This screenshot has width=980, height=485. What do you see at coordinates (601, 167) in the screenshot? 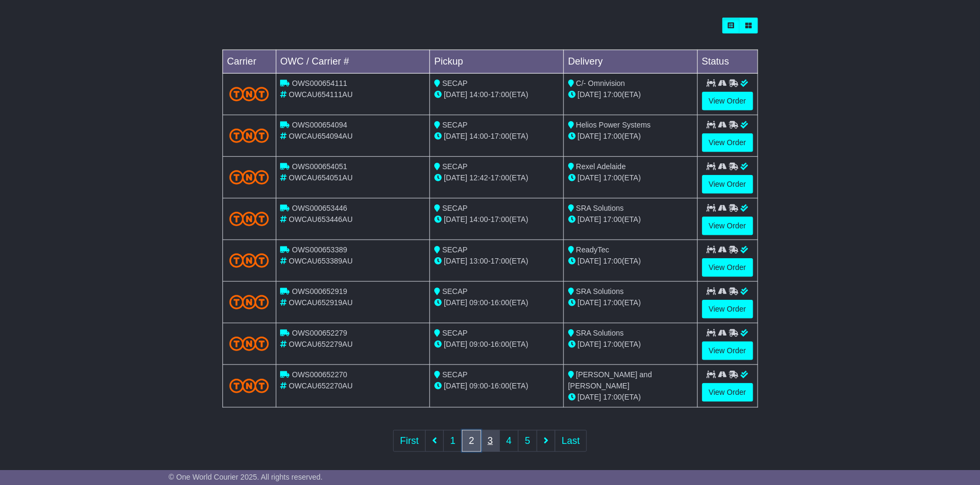
I see `span: Rexel Adelaide` at bounding box center [601, 167].